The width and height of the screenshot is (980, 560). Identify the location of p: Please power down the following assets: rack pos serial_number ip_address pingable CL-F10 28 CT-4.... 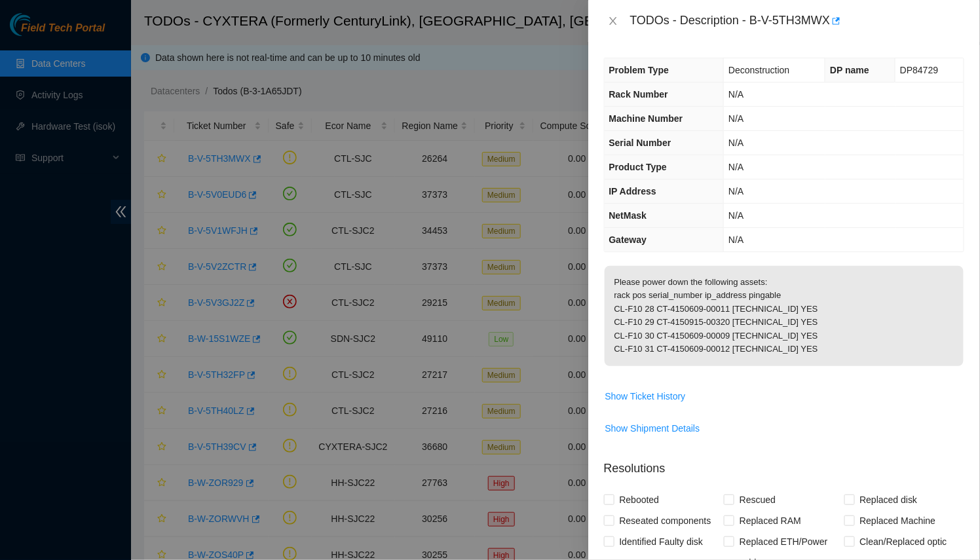
(784, 315).